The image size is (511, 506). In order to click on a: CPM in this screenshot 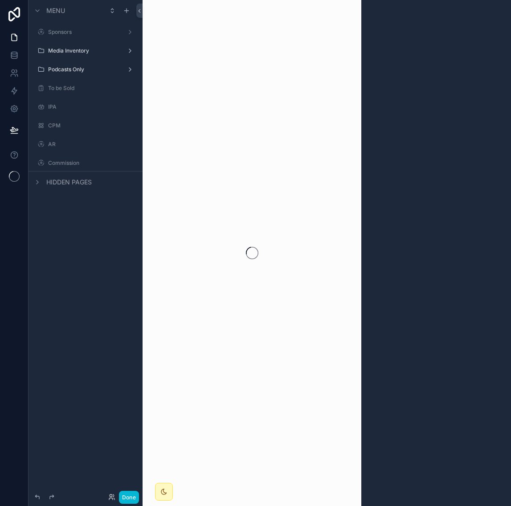, I will do `click(92, 126)`.